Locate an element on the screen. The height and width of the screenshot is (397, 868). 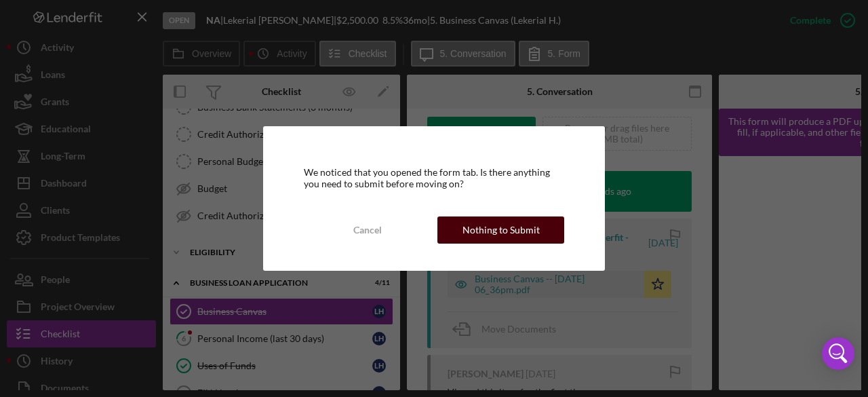
div: Open Intercom Messenger is located at coordinates (838, 354).